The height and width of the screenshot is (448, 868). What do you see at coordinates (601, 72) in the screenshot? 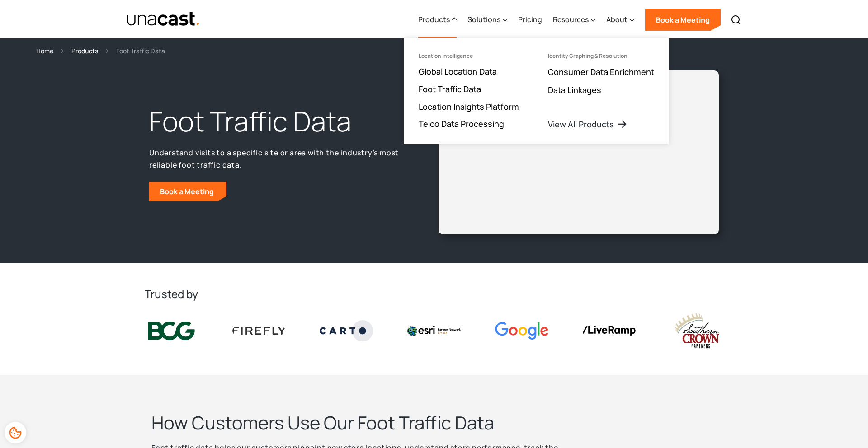
I see `a: Consumer Data Enrichment` at bounding box center [601, 72].